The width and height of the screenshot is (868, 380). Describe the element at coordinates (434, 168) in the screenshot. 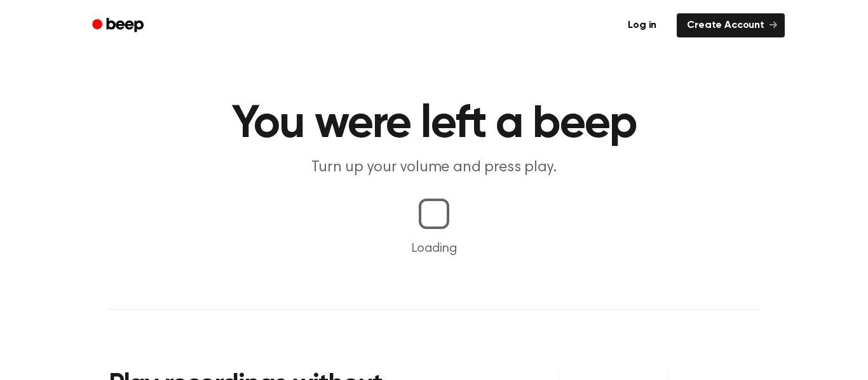

I see `p: Turn up your volume and press play.` at that location.